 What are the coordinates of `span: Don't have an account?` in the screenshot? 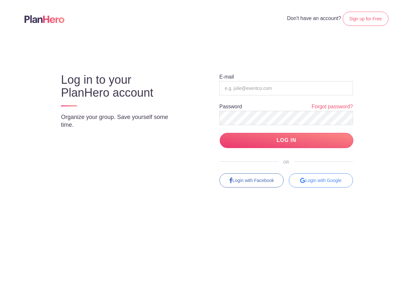 It's located at (315, 18).